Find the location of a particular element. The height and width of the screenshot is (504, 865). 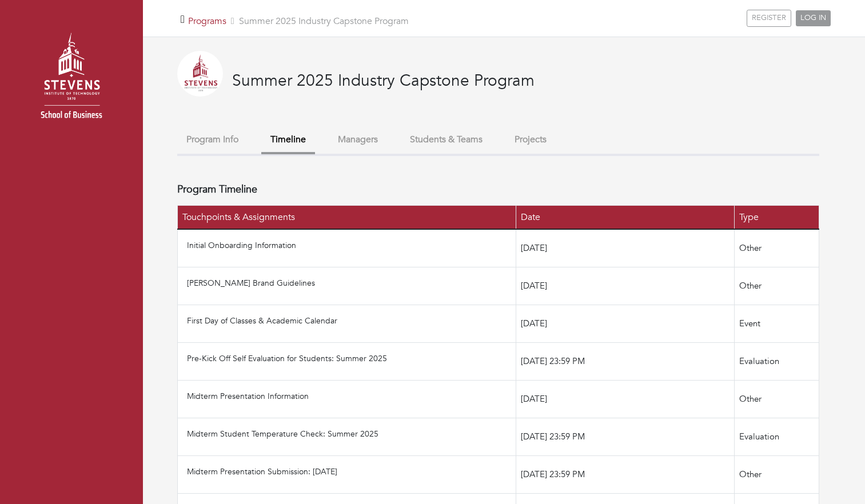

a: REGISTER is located at coordinates (769, 18).